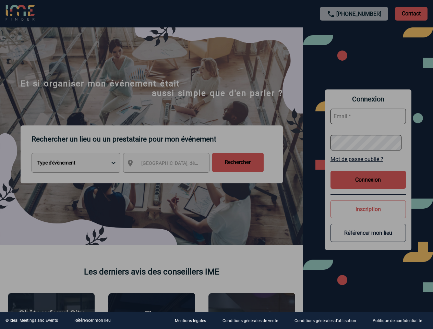 This screenshot has height=329, width=433. What do you see at coordinates (400, 320) in the screenshot?
I see `a: Politique de confidentialité` at bounding box center [400, 320].